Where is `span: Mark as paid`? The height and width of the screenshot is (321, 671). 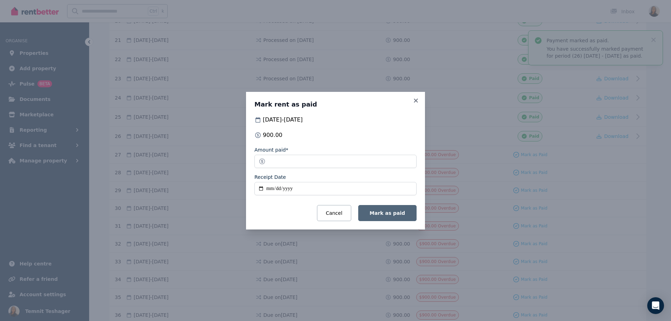 span: Mark as paid is located at coordinates (387, 213).